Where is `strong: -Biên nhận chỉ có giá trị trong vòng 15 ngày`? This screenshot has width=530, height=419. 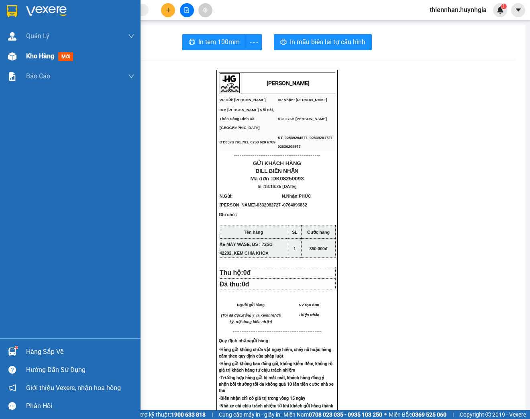 strong: -Biên nhận chỉ có giá trị trong vòng 15 ngày is located at coordinates (262, 398).